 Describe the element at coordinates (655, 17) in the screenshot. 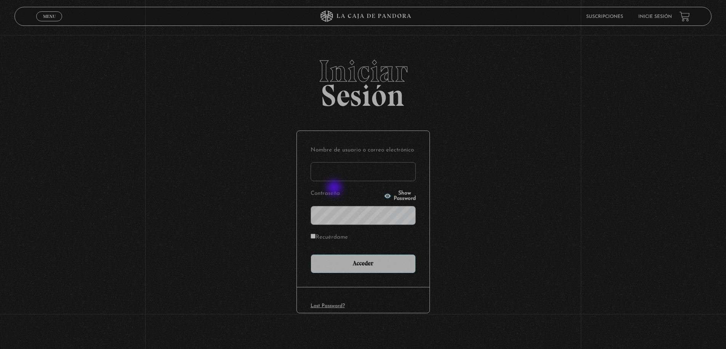

I see `a: Inicie sesión` at that location.